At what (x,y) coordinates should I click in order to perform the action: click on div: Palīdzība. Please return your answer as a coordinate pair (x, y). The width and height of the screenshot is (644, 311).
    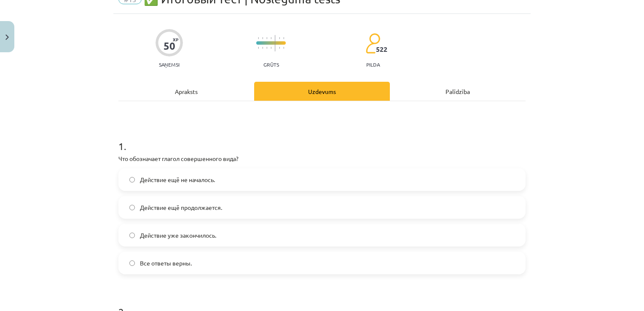
    Looking at the image, I should click on (457, 91).